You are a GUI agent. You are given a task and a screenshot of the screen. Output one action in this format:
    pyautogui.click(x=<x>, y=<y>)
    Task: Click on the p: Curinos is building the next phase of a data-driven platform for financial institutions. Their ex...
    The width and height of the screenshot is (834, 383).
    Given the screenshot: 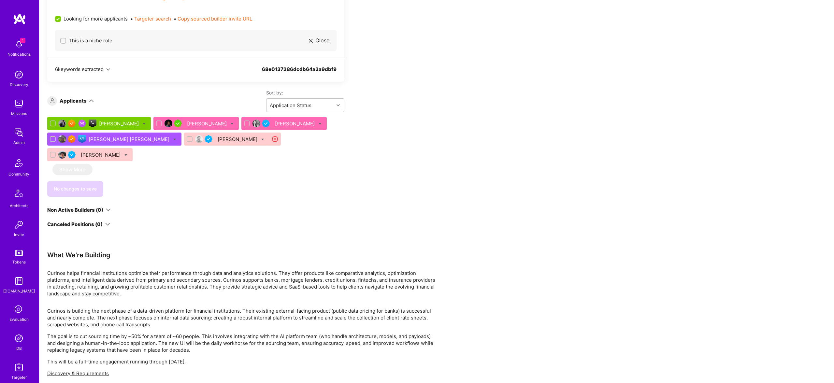 What is the action you would take?
    pyautogui.click(x=243, y=318)
    